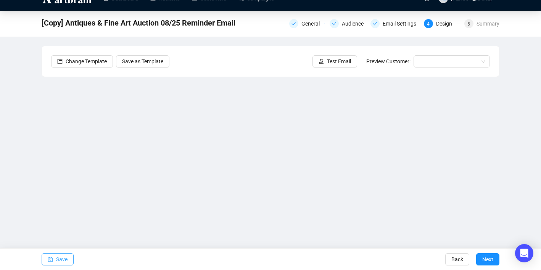 The height and width of the screenshot is (270, 541). Describe the element at coordinates (457, 260) in the screenshot. I see `button: Back` at that location.